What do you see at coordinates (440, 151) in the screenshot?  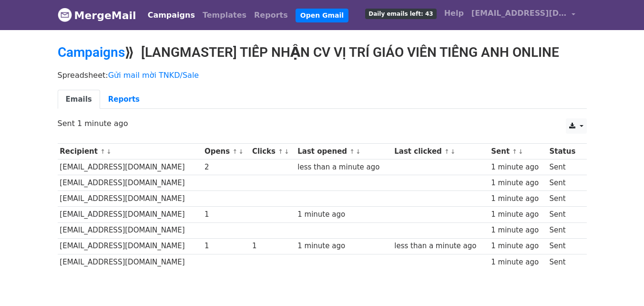 I see `th: Last clicked` at bounding box center [440, 151].